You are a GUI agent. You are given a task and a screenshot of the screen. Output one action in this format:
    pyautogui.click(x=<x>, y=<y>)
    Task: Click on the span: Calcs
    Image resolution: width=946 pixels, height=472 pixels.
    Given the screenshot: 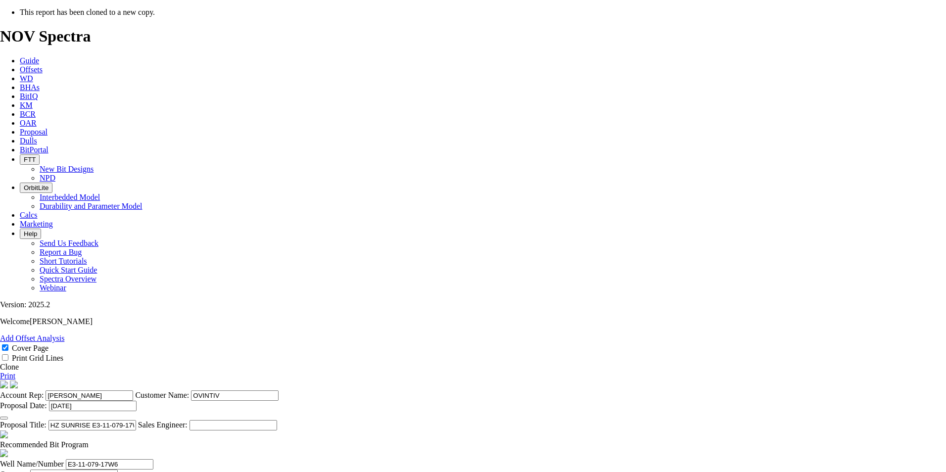 What is the action you would take?
    pyautogui.click(x=29, y=215)
    